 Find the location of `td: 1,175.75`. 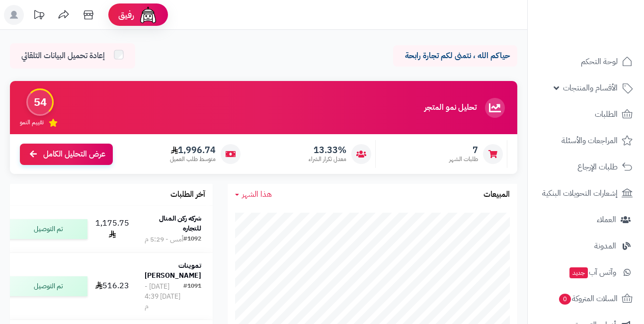

td: 1,175.75 is located at coordinates (113, 229).